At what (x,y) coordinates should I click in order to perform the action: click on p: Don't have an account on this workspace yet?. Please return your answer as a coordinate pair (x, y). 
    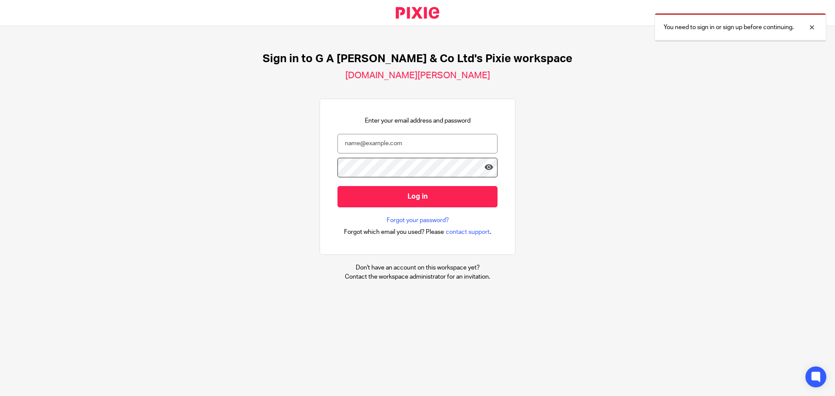
    Looking at the image, I should click on (417, 268).